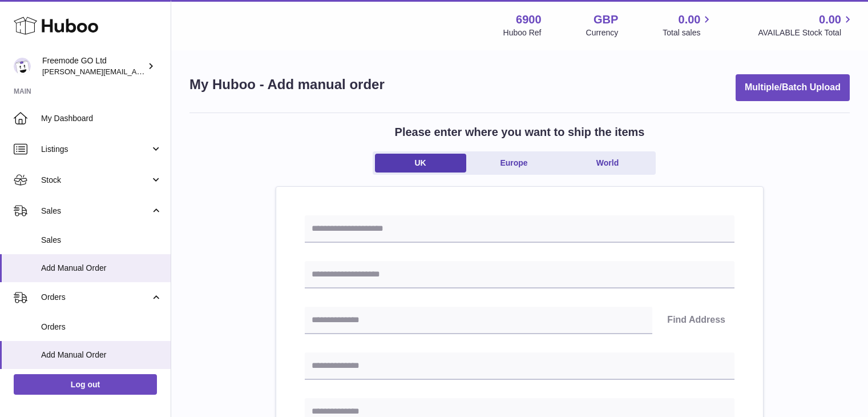 The height and width of the screenshot is (417, 868). I want to click on span: My Dashboard, so click(101, 118).